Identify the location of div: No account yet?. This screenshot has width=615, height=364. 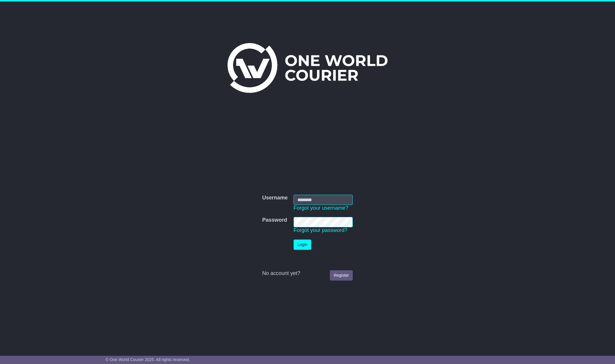
(308, 273).